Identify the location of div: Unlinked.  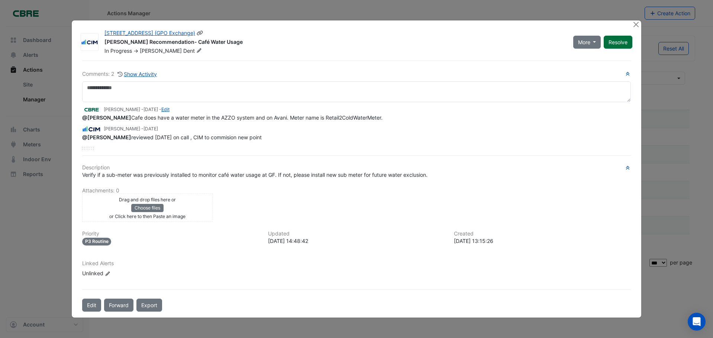
(127, 273).